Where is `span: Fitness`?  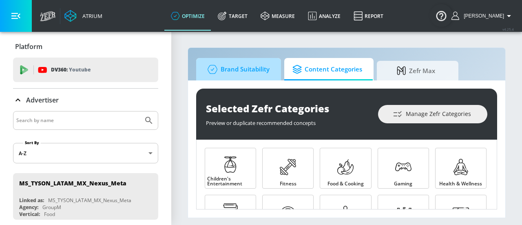 span: Fitness is located at coordinates (288, 183).